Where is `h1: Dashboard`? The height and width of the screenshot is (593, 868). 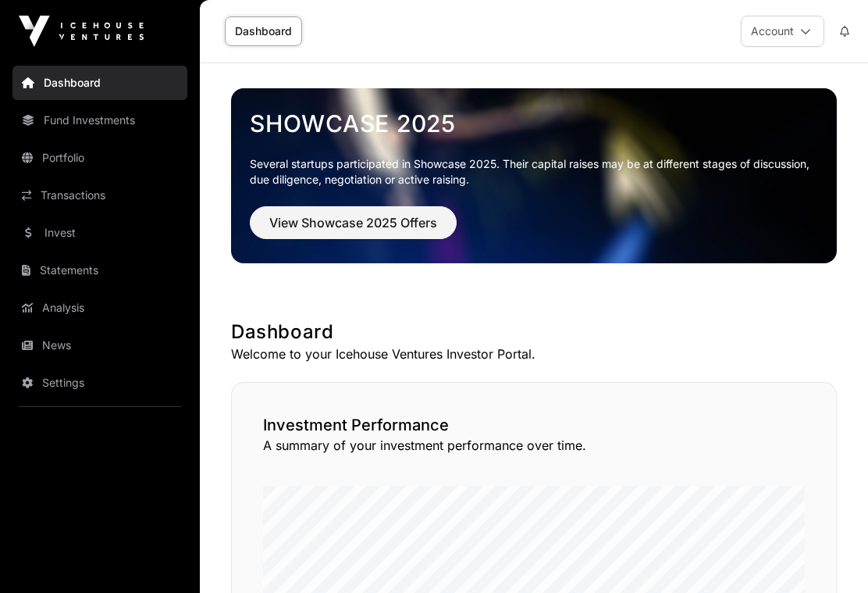 h1: Dashboard is located at coordinates (534, 332).